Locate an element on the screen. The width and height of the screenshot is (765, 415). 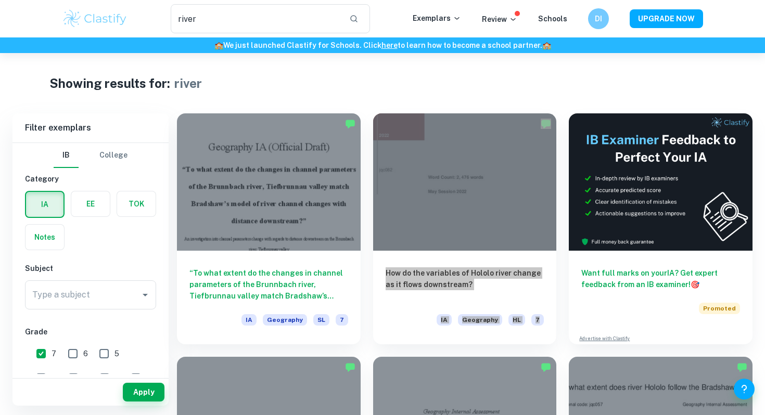
a: Advertise with Clastify is located at coordinates (604, 339).